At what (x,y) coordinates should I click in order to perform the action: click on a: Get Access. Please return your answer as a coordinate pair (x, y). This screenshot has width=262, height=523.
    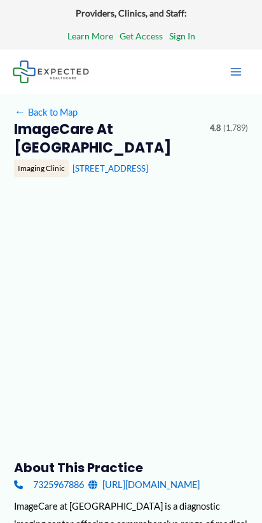
    Looking at the image, I should click on (141, 36).